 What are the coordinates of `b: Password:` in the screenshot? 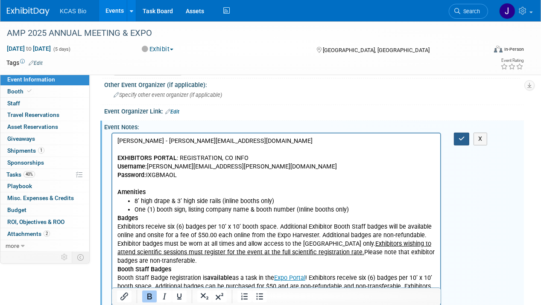 It's located at (19, 41).